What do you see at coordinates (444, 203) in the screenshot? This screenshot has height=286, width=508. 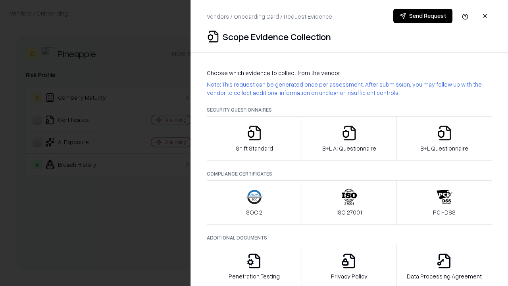 I see `button: PCI-DSS` at bounding box center [444, 203].